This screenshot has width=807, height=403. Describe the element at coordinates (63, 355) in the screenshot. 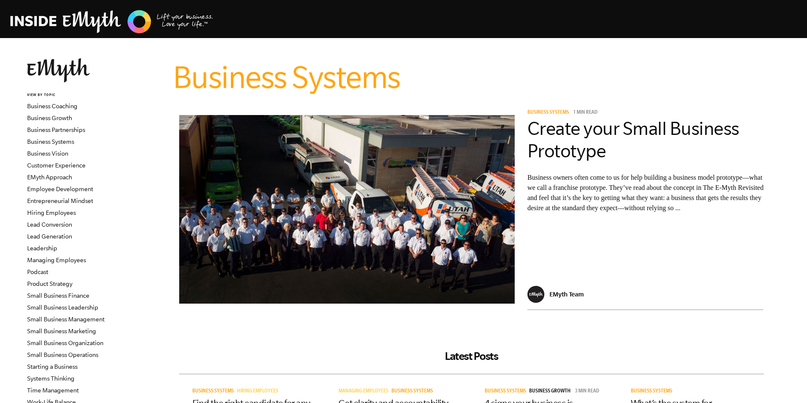

I see `a: Small Business Operations` at that location.